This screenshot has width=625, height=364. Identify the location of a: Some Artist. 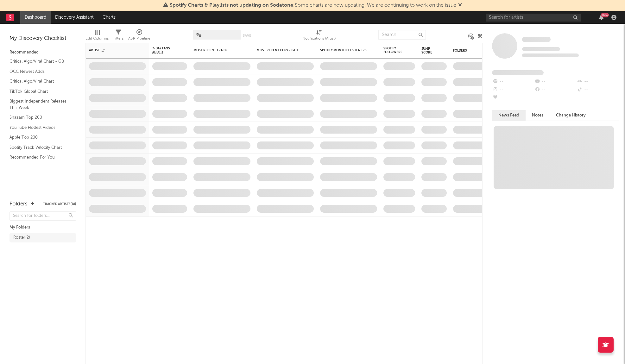
(537, 39).